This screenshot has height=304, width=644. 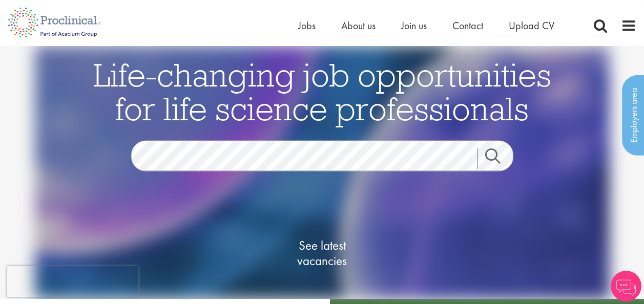 What do you see at coordinates (358, 26) in the screenshot?
I see `span: About us` at bounding box center [358, 26].